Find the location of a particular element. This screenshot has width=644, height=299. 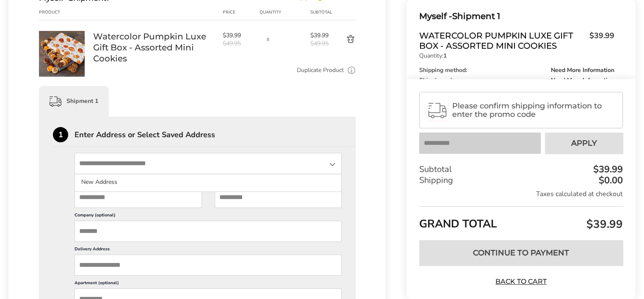

span: Please confirm shipping information to enter the promo code is located at coordinates (534, 110).